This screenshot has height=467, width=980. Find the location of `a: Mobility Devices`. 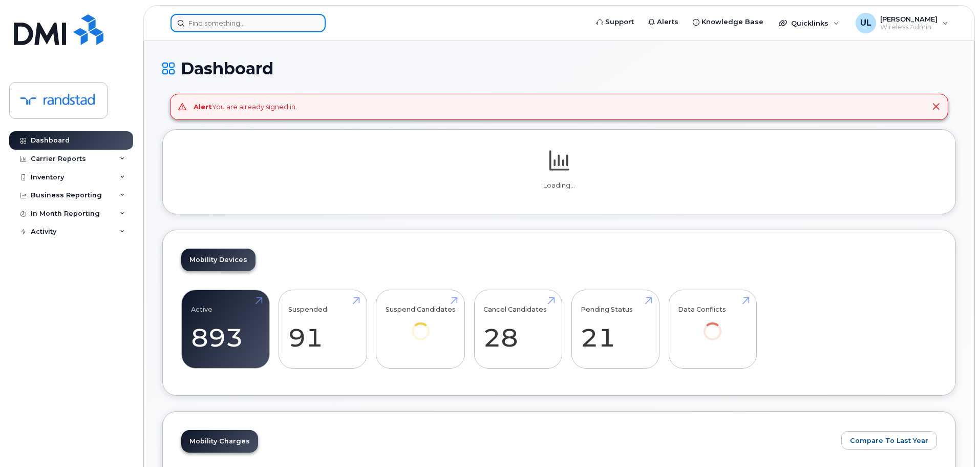

a: Mobility Devices is located at coordinates (218, 260).